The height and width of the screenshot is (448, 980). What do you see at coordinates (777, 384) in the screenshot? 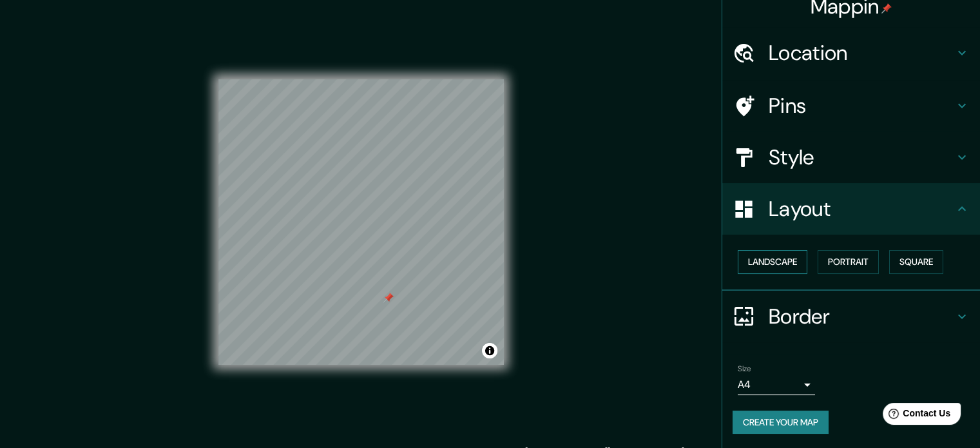
I see `div: A4` at bounding box center [777, 384].